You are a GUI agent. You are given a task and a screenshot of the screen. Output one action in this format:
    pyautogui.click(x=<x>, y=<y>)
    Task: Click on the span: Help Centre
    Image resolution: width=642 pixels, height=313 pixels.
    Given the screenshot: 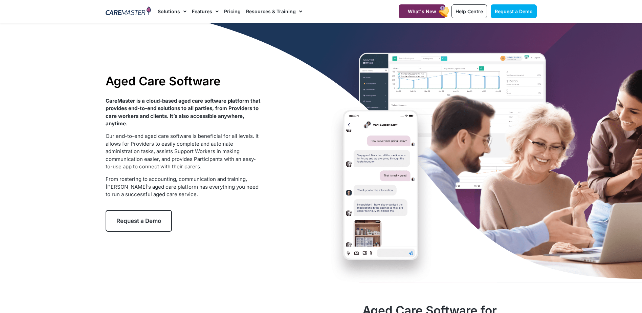 What is the action you would take?
    pyautogui.click(x=469, y=11)
    